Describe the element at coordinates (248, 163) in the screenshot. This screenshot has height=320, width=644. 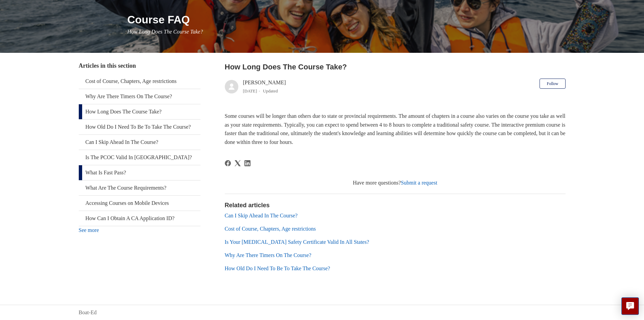
I see `a: LinkedIn` at that location.